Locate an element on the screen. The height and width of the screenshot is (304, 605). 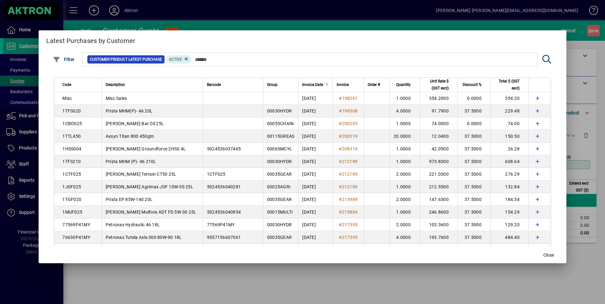
span: Discount % is located at coordinates (472, 85).